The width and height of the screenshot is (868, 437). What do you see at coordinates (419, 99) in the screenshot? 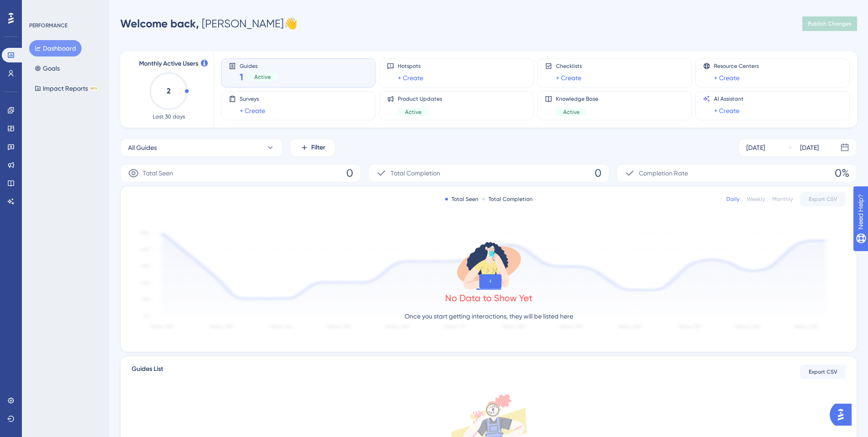
I see `span: Product Updates` at bounding box center [419, 99].